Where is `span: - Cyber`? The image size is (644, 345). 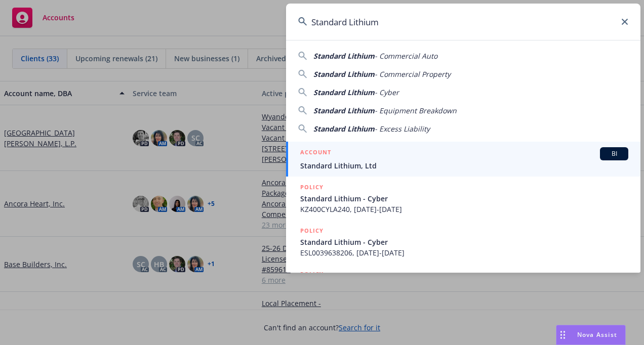 span: - Cyber is located at coordinates (387, 92).